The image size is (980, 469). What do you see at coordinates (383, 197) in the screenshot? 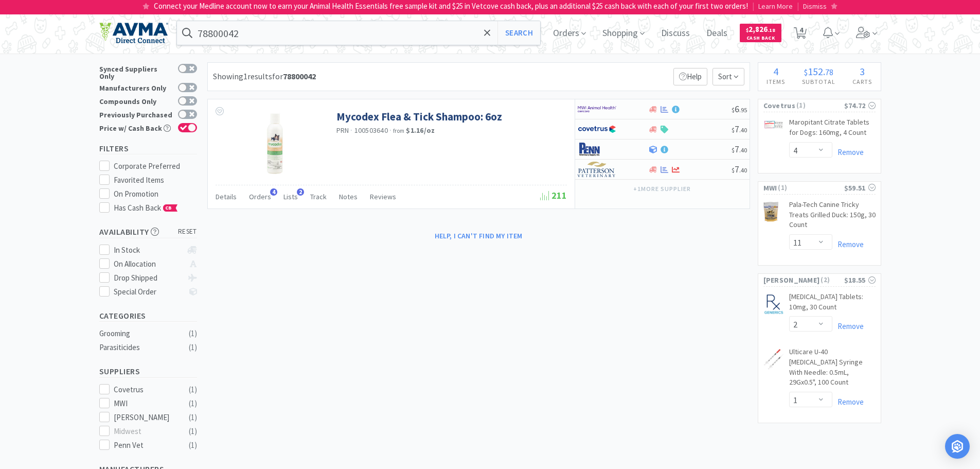
I see `span: Reviews` at bounding box center [383, 197].